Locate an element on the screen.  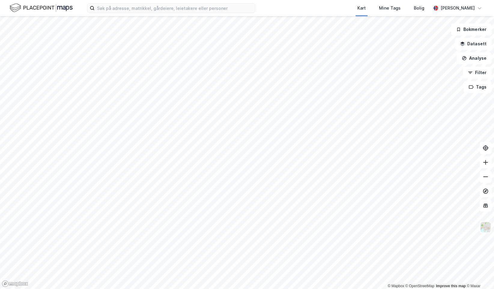
div: Mine Tags is located at coordinates (390, 8).